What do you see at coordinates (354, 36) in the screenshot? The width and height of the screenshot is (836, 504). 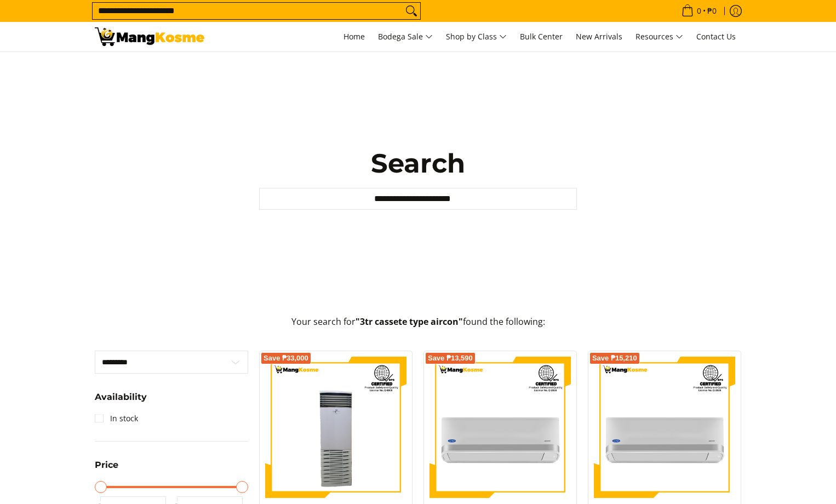 I see `a: Home` at bounding box center [354, 36].